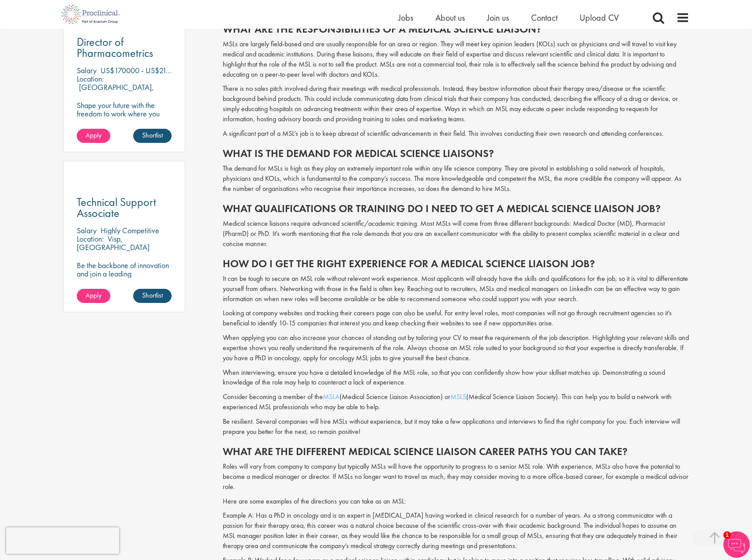 The width and height of the screenshot is (752, 560). I want to click on p: US$170000 - US$214900 per annum, so click(159, 70).